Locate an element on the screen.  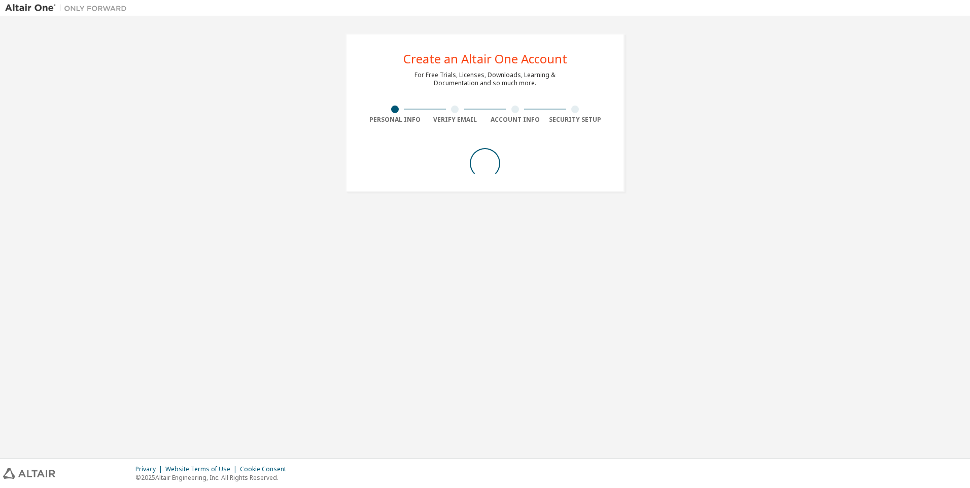
div: Account Info is located at coordinates (515, 120).